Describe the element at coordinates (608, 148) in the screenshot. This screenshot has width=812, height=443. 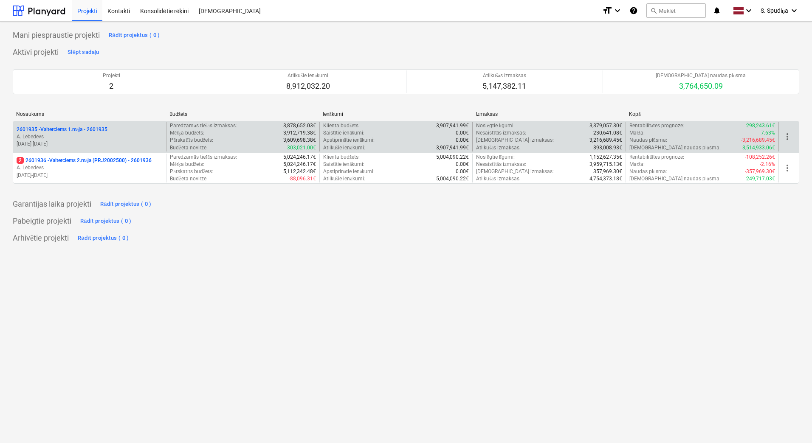
I see `p: 393,008.93€` at that location.